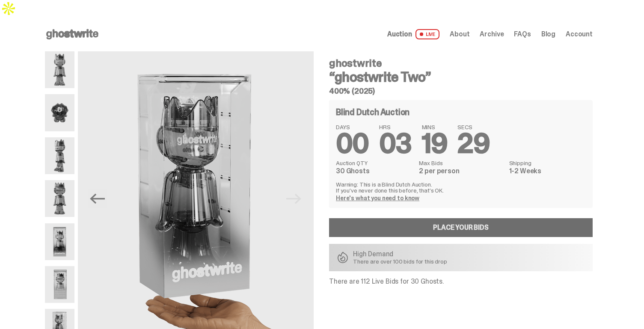 This screenshot has width=644, height=329. I want to click on dd: 30 Ghosts, so click(375, 171).